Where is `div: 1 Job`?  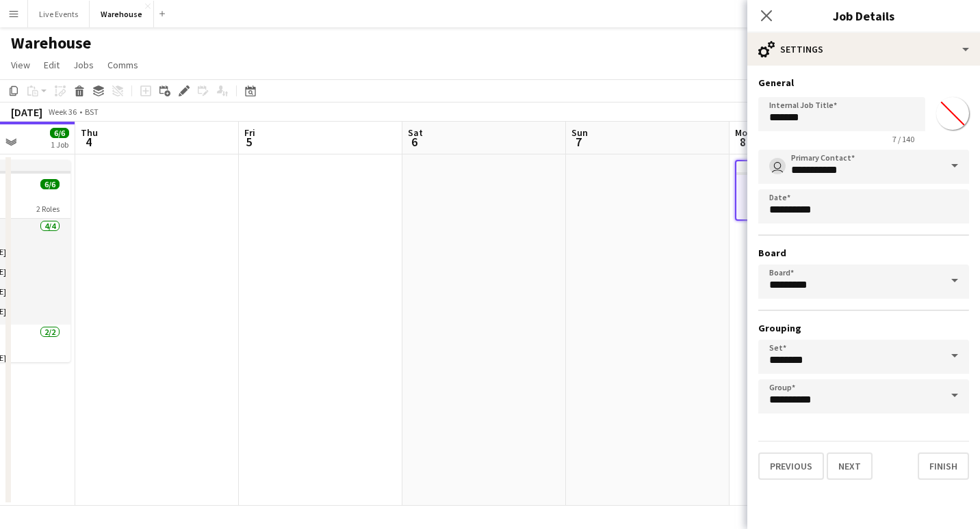 div: 1 Job is located at coordinates (60, 144).